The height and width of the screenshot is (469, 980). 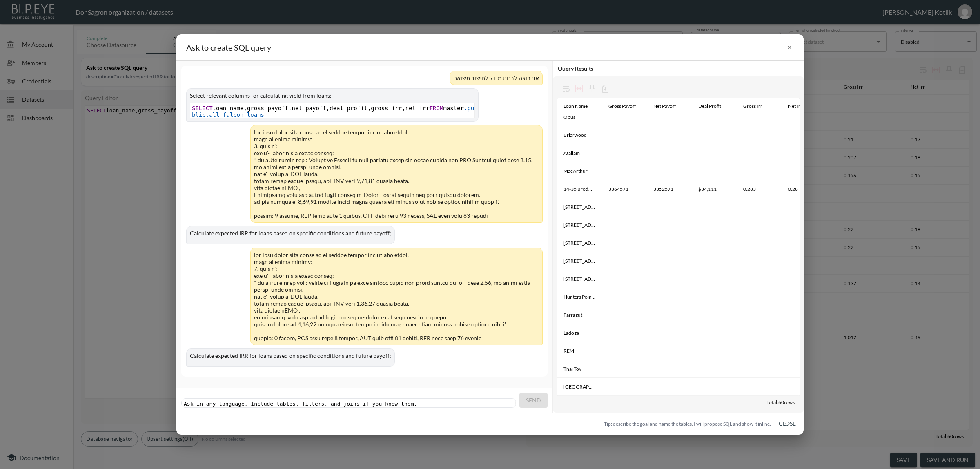 What do you see at coordinates (580, 207) in the screenshot?
I see `th: 111 Catawba Cove Ln` at bounding box center [580, 207].